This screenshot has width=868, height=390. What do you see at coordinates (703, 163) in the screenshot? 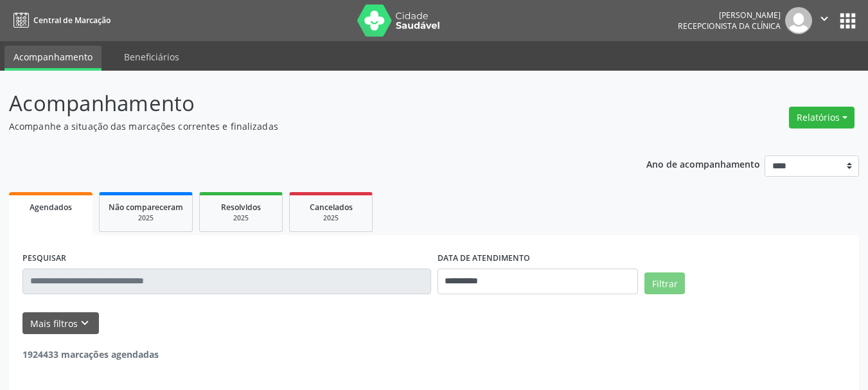
I see `p: Ano de acompanhamento` at bounding box center [703, 163].